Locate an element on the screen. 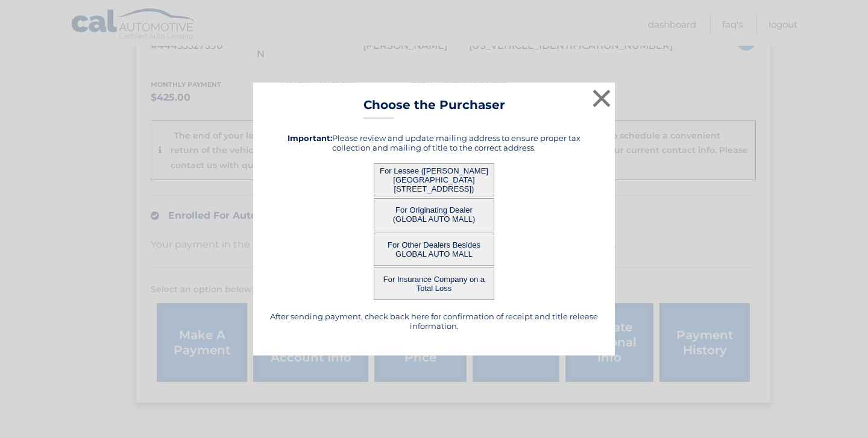 This screenshot has width=868, height=438. h3: Choose the Purchaser is located at coordinates (434, 108).